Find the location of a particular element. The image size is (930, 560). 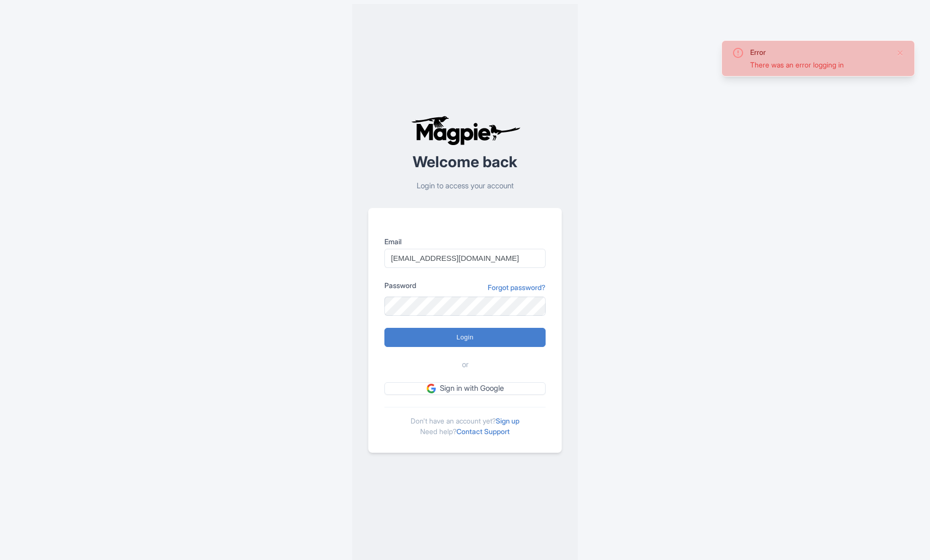

a: Sign in with Google is located at coordinates (465, 388).